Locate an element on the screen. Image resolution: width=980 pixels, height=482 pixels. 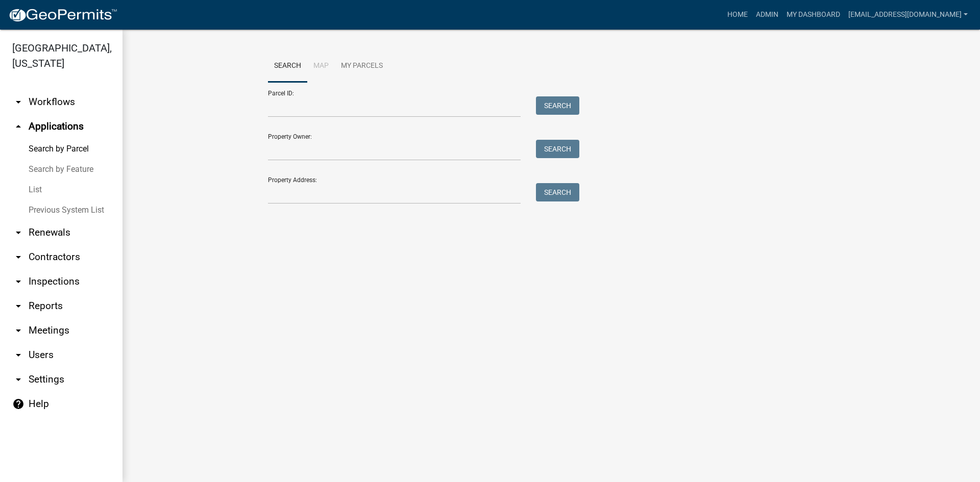
a: Home is located at coordinates (738, 15).